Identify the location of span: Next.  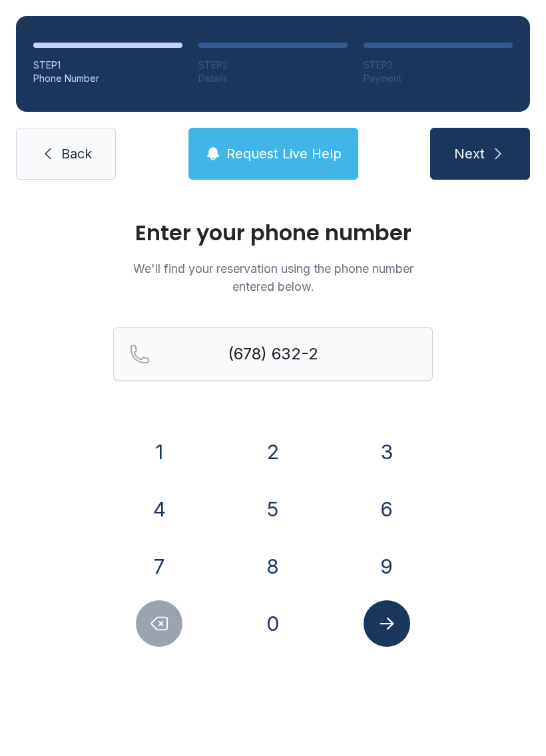
(469, 154).